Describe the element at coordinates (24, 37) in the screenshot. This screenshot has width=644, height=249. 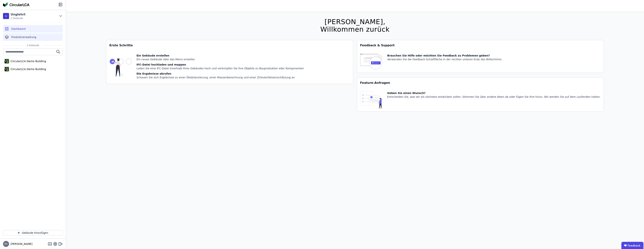
I see `span: Produktverwaltung` at that location.